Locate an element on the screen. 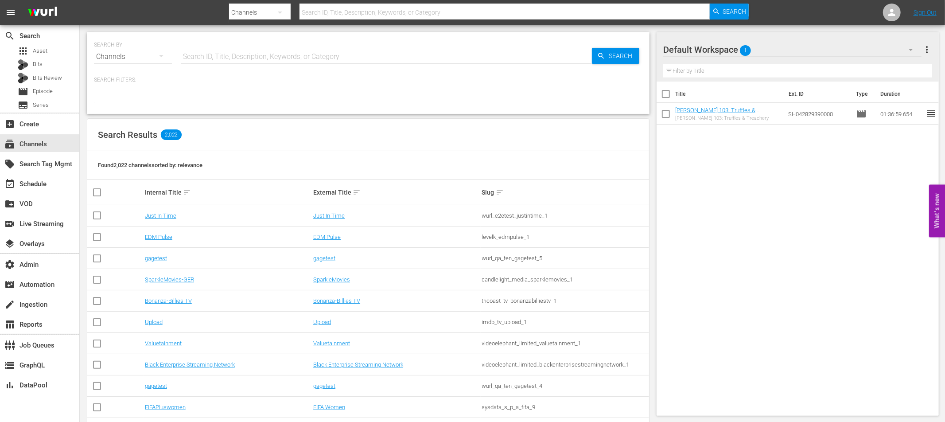 The height and width of the screenshot is (422, 945). span: Job Queues is located at coordinates (10, 345).